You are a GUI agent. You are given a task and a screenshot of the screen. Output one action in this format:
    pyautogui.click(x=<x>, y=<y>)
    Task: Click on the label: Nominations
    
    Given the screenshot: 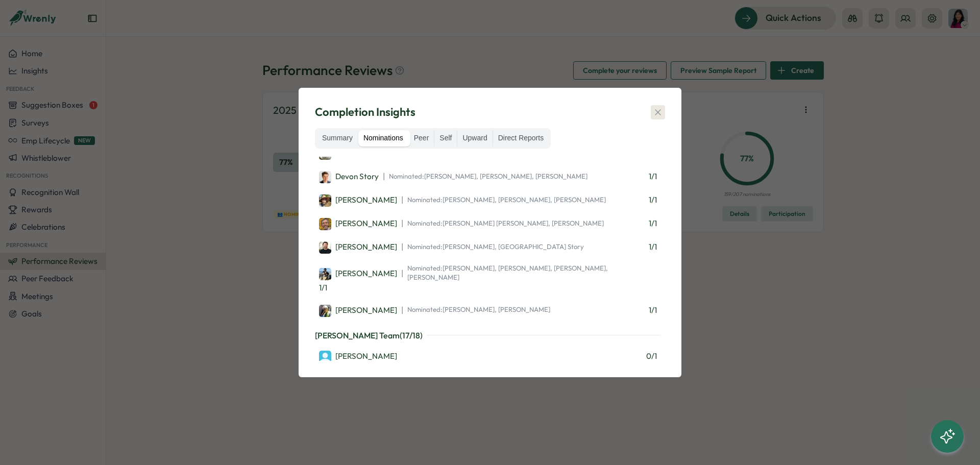 What is the action you would take?
    pyautogui.click(x=383, y=138)
    